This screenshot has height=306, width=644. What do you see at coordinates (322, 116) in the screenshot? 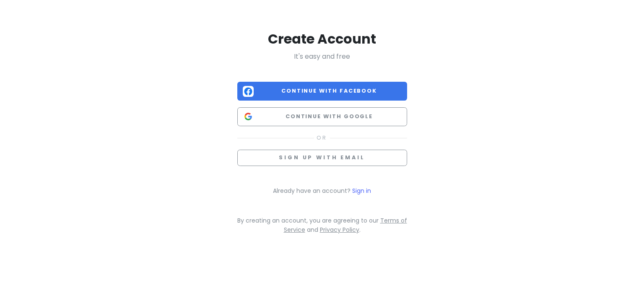
I see `button: Continue with Google` at bounding box center [322, 116].